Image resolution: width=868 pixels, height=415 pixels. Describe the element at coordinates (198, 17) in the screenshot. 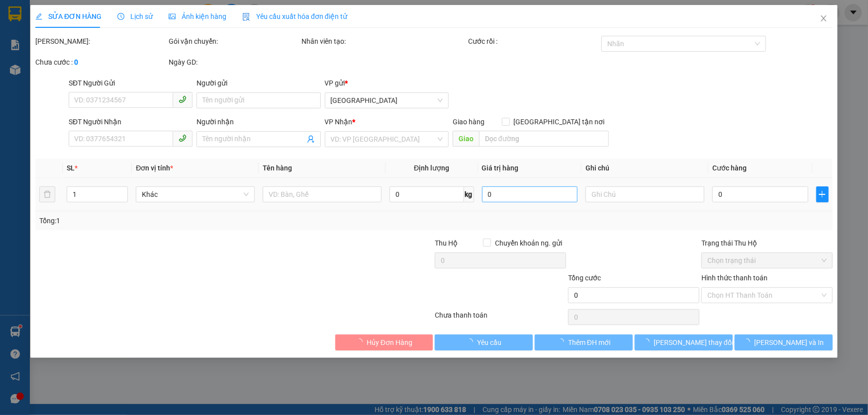

I see `span: Ảnh kiện hàng` at that location.